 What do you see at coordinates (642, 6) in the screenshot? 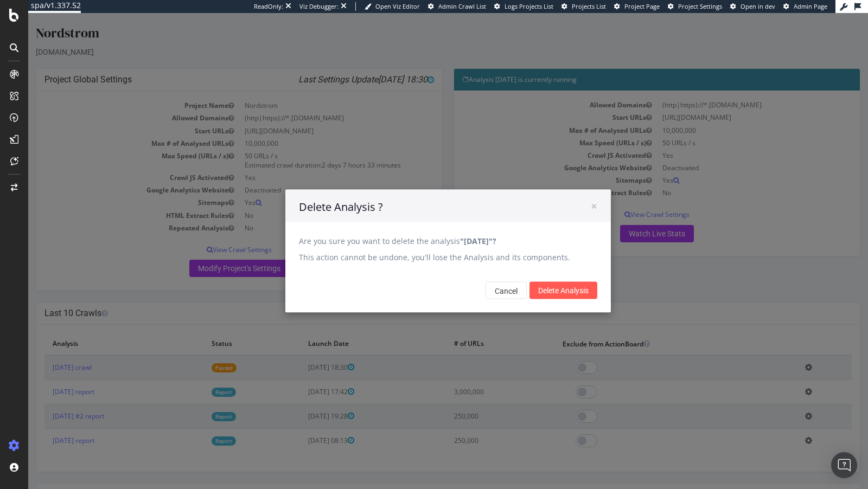
I see `span: Project Page` at bounding box center [642, 6].